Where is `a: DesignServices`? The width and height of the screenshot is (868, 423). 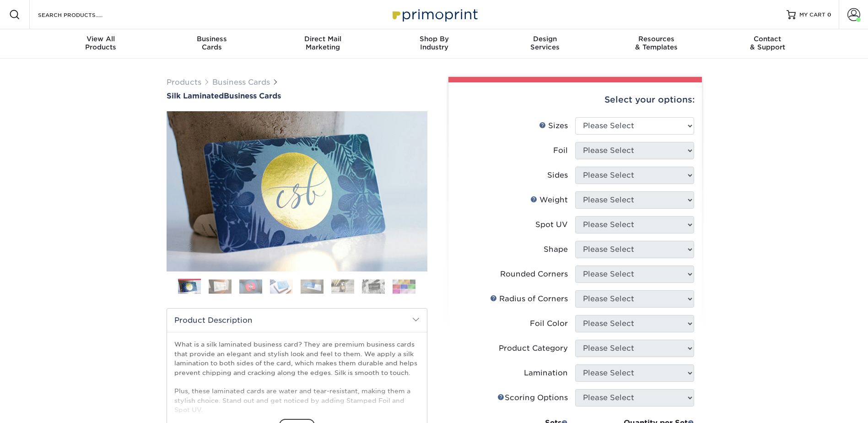 a: DesignServices is located at coordinates (545, 44).